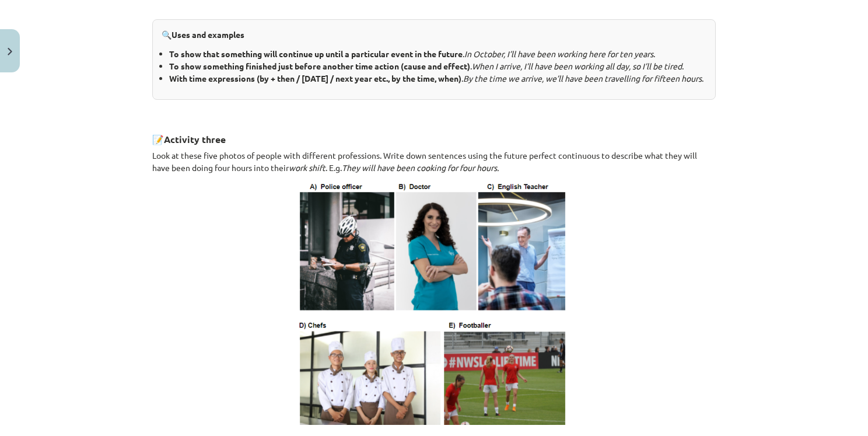 The width and height of the screenshot is (868, 436). What do you see at coordinates (319, 66) in the screenshot?
I see `b: To show something finished just before another time action (cause and effect)` at bounding box center [319, 66].